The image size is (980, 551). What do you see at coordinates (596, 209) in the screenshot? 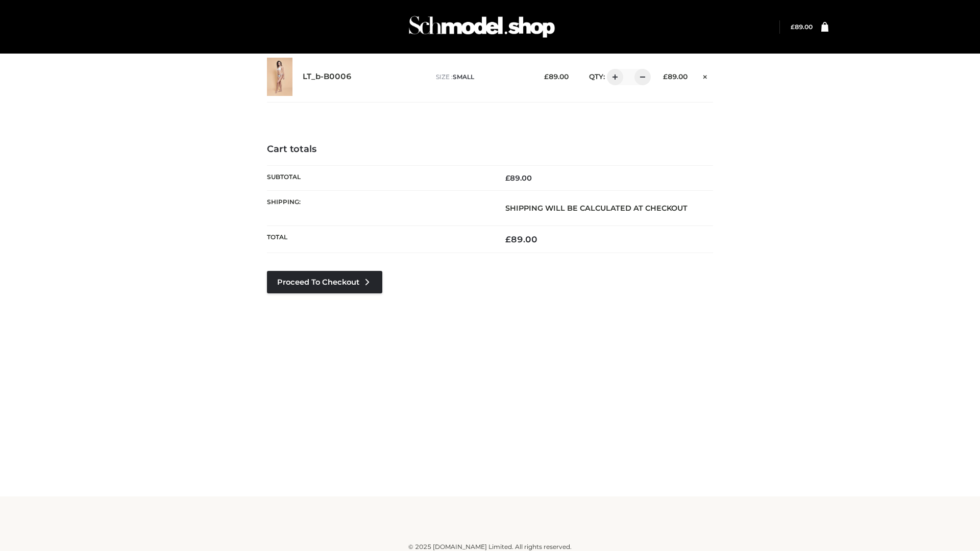
I see `strong: Shipping will be calculated at checkout` at bounding box center [596, 209].